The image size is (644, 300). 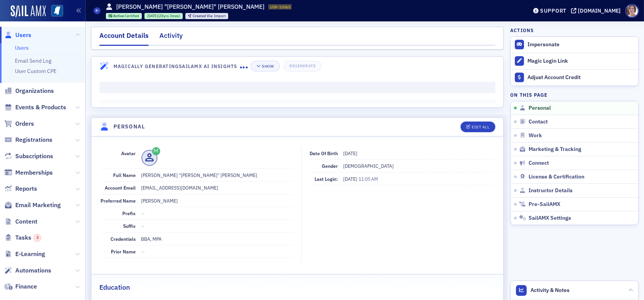 What do you see at coordinates (55, 12) in the screenshot?
I see `a: View Homepage` at bounding box center [55, 12].